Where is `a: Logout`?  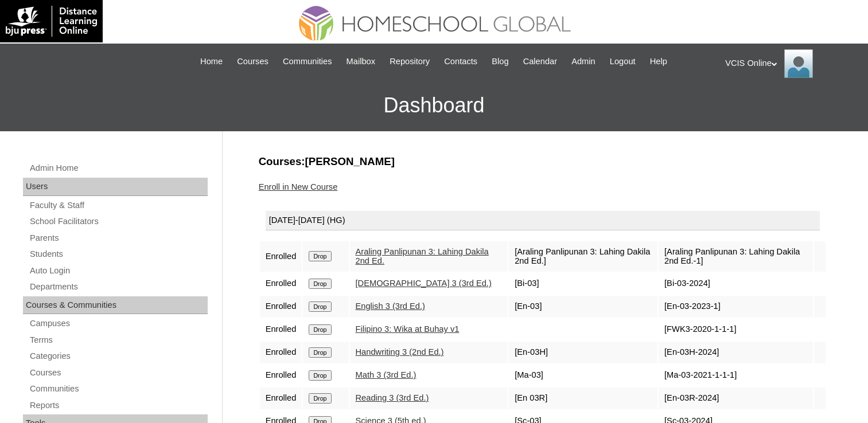
a: Logout is located at coordinates (623, 61).